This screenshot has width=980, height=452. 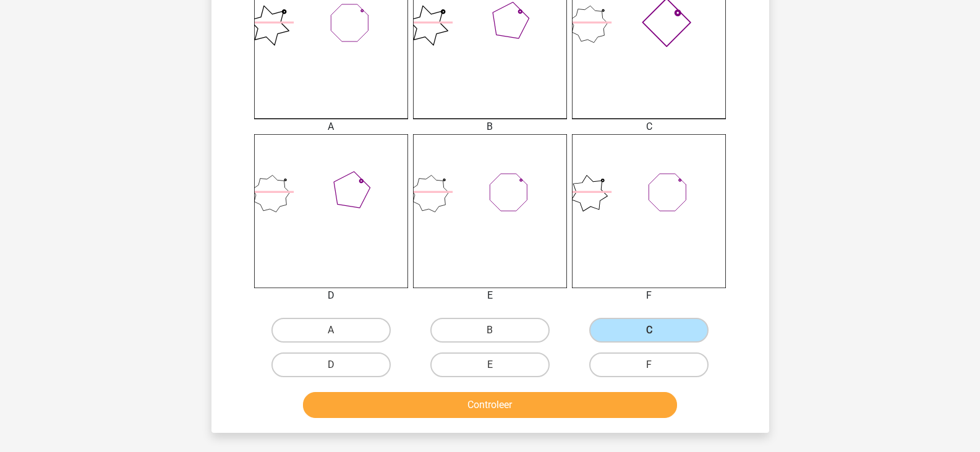 What do you see at coordinates (648, 330) in the screenshot?
I see `label: C` at bounding box center [648, 330].